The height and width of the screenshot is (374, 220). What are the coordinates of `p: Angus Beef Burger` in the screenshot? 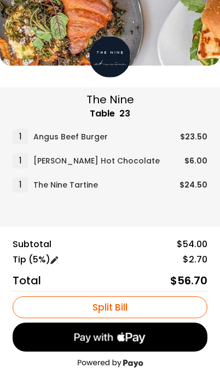 It's located at (101, 137).